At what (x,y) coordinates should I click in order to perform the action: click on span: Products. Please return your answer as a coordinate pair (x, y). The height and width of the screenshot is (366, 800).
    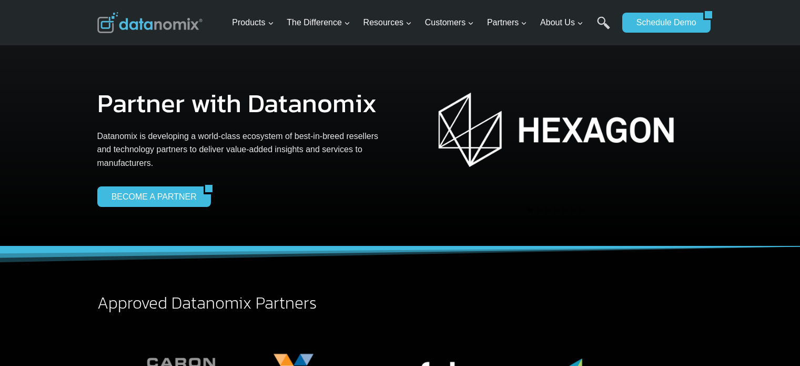
    Looking at the image, I should click on (253, 23).